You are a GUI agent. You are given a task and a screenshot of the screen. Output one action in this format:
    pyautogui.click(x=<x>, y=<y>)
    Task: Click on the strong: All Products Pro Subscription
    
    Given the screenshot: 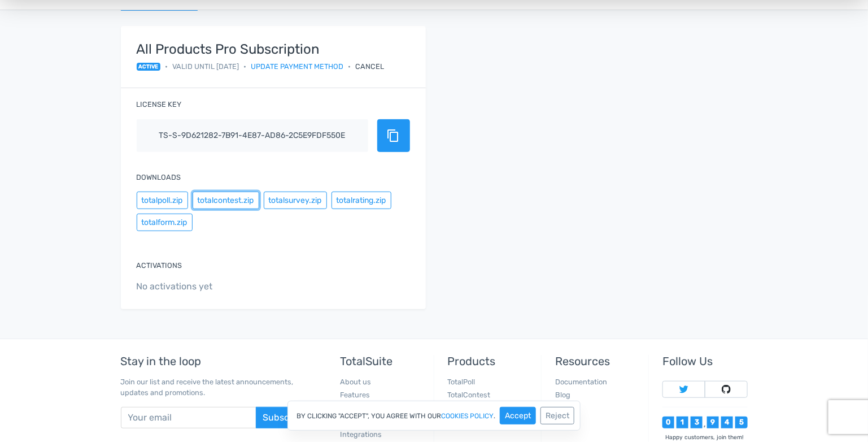 What is the action you would take?
    pyautogui.click(x=261, y=49)
    